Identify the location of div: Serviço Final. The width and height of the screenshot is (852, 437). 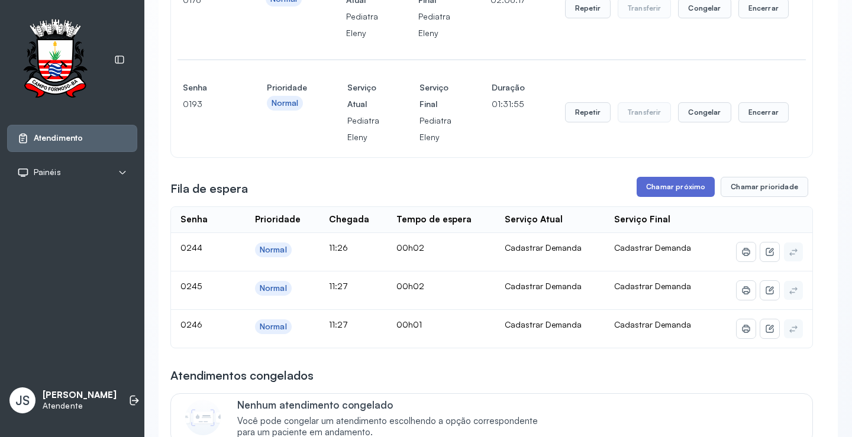
(642, 219).